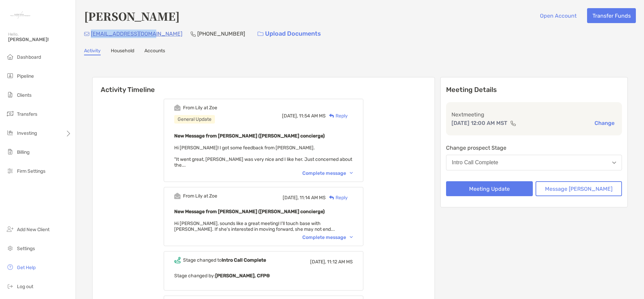 The height and width of the screenshot is (299, 644). I want to click on img: logout icon, so click(10, 286).